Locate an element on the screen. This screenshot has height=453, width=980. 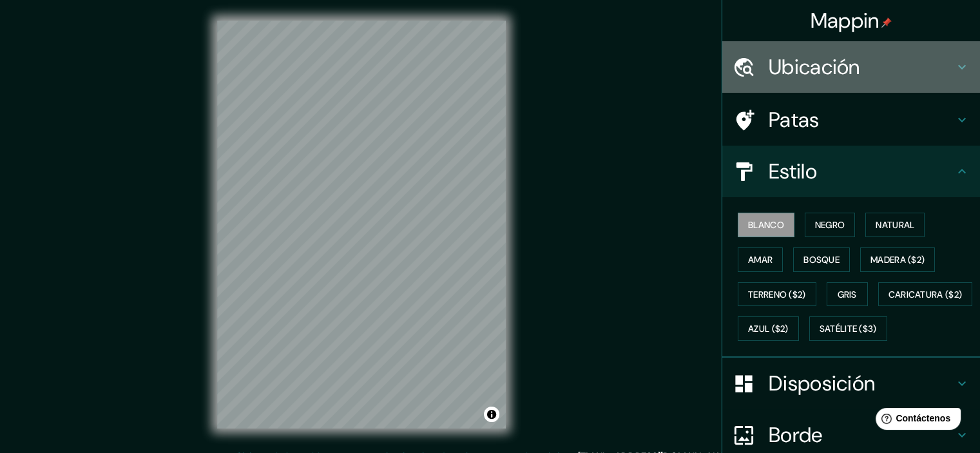
button: Amar is located at coordinates (760, 260).